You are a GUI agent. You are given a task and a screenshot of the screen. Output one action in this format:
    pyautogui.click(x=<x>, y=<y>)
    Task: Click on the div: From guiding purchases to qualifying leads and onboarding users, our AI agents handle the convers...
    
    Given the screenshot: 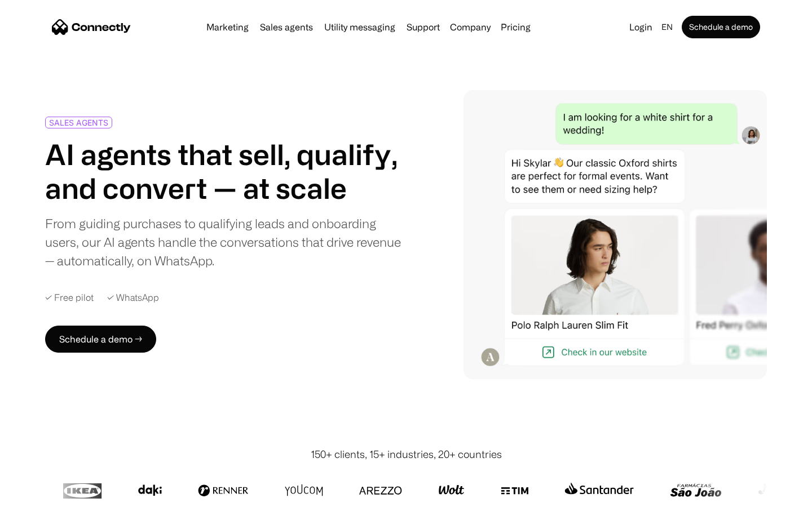 What is the action you would take?
    pyautogui.click(x=223, y=242)
    